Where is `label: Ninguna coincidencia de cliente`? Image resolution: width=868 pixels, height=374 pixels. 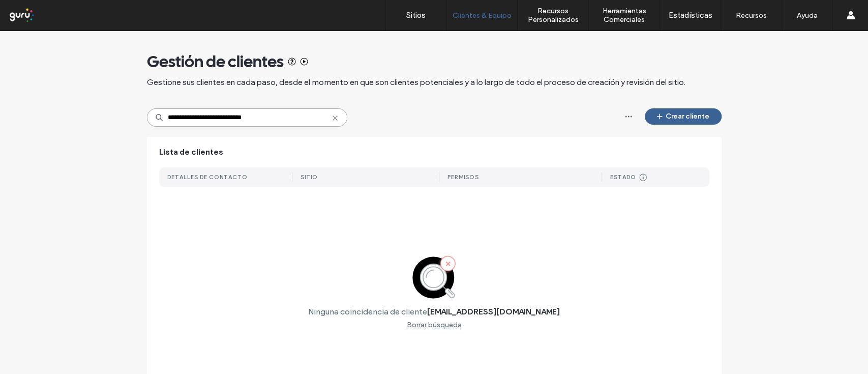 label: Ninguna coincidencia de cliente is located at coordinates (368, 312).